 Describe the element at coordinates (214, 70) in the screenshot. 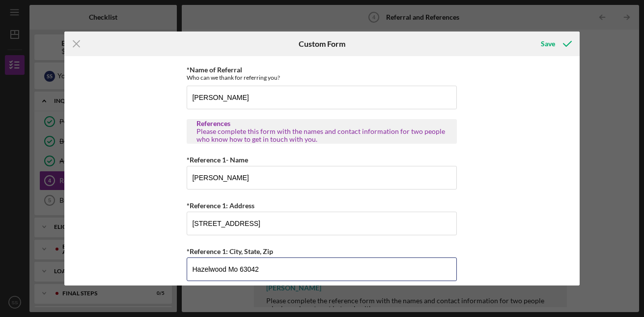

I see `label: *Name of Referral` at that location.